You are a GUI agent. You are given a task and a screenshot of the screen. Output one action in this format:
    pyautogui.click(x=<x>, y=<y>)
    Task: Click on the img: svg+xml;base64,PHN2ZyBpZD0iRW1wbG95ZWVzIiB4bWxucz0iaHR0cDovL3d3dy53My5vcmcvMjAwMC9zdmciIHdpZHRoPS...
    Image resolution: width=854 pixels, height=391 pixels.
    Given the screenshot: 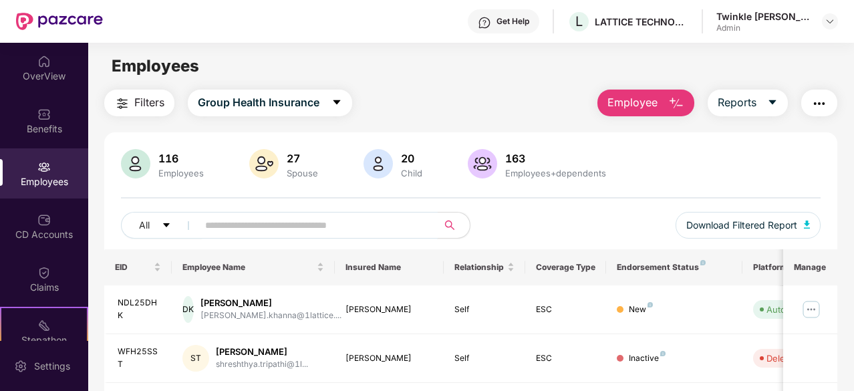 What is the action you would take?
    pyautogui.click(x=44, y=167)
    